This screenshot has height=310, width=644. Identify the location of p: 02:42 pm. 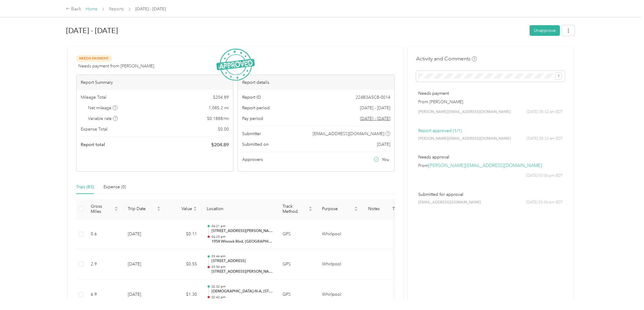
(242, 297).